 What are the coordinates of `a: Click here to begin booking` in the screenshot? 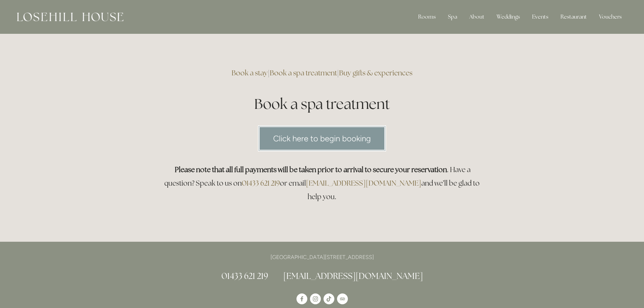 It's located at (322, 138).